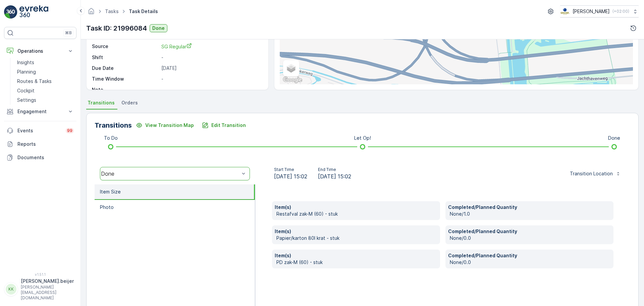 This screenshot has width=644, height=306. What do you see at coordinates (110, 192) in the screenshot?
I see `p: Item Size` at bounding box center [110, 192].